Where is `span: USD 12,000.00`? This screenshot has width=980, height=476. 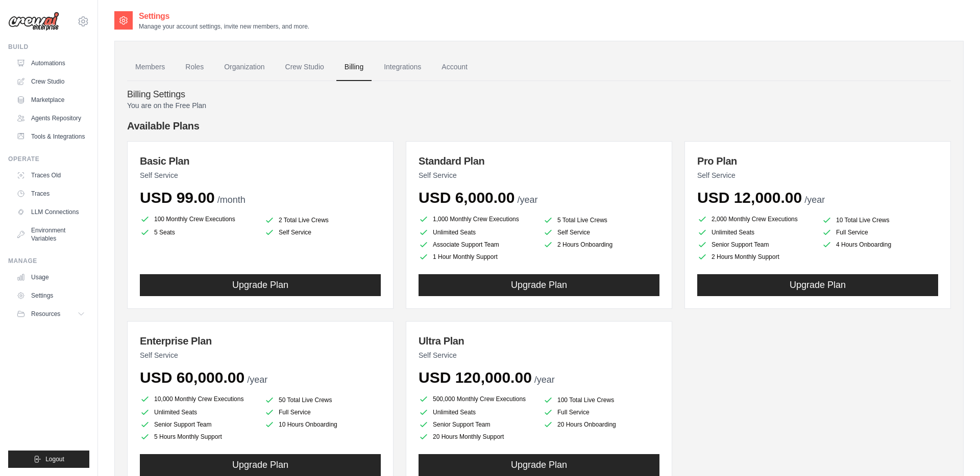
span: USD 12,000.00 is located at coordinates (749, 198).